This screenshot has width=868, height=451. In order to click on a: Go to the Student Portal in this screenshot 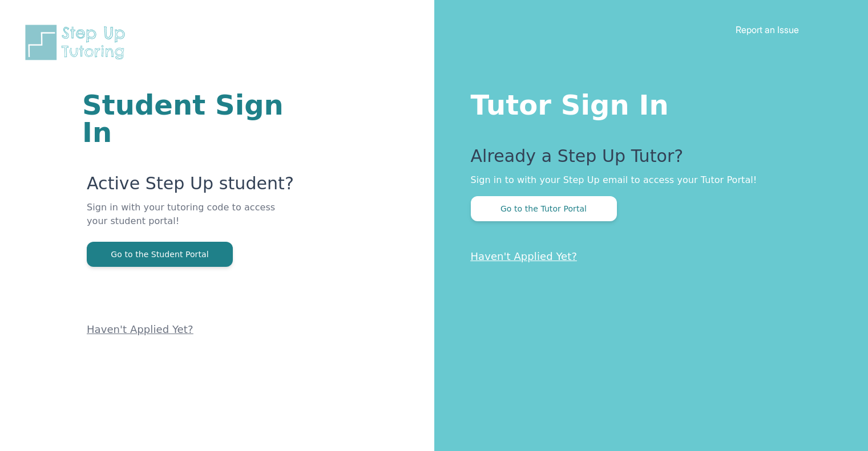, I will do `click(160, 254)`.